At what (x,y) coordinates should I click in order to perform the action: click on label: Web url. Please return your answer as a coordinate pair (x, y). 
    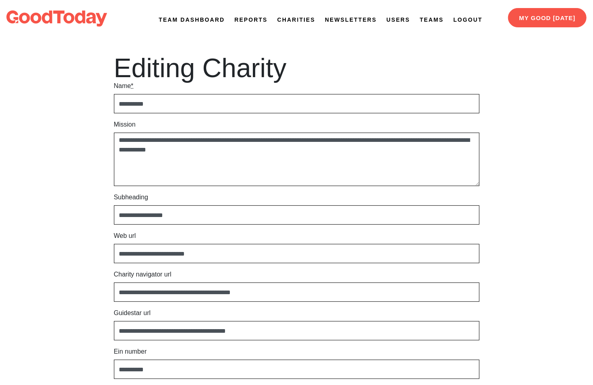
    Looking at the image, I should click on (125, 236).